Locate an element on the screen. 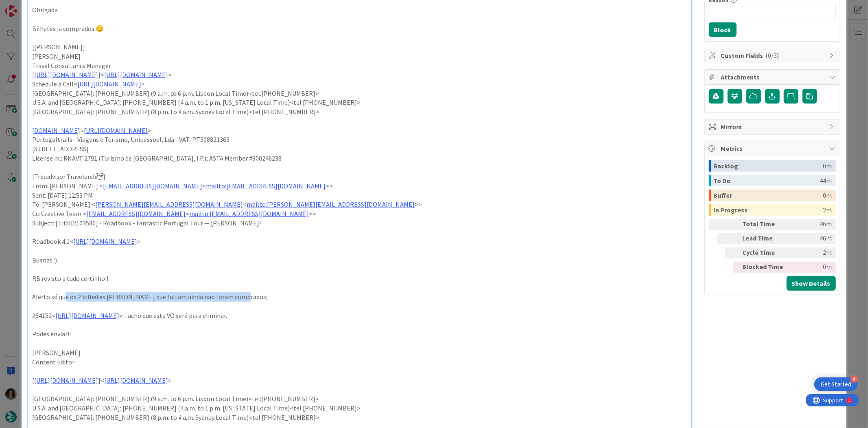 This screenshot has height=428, width=868. p: [Tripadvisor Travelersb] is located at coordinates (360, 176).